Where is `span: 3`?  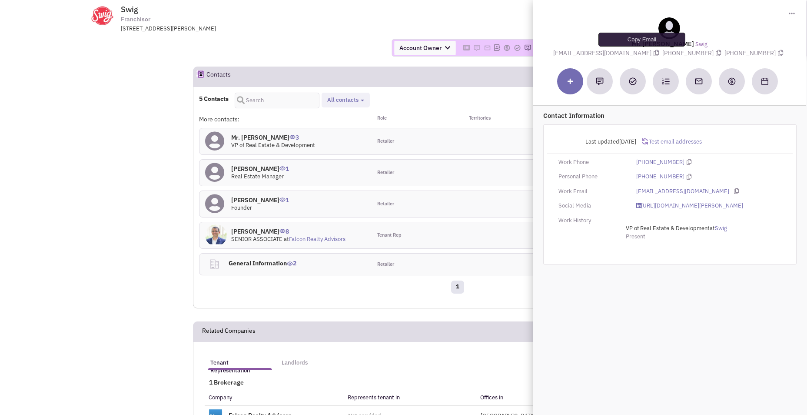
span: 3 is located at coordinates (294, 134).